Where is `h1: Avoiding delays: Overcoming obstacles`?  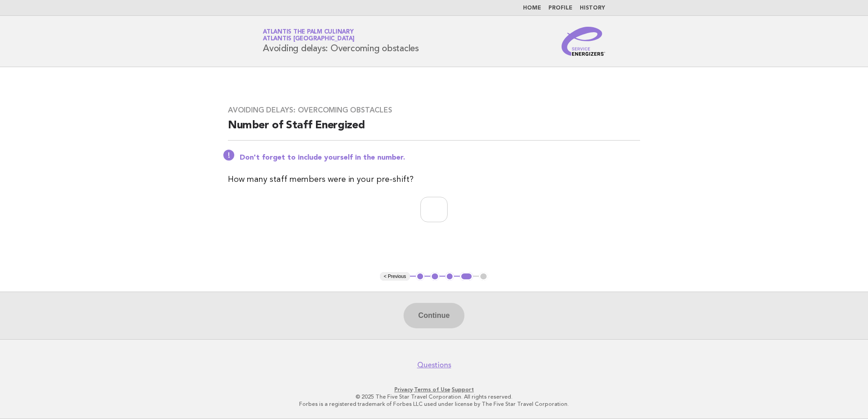 h1: Avoiding delays: Overcoming obstacles is located at coordinates (341, 41).